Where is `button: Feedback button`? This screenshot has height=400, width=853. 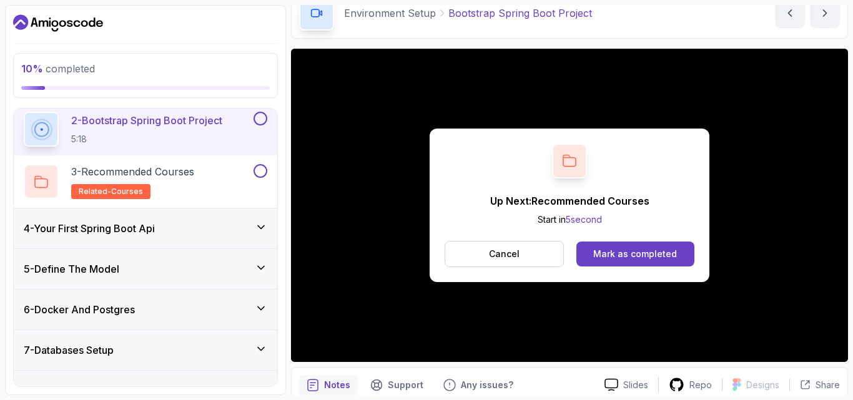
button: Feedback button is located at coordinates (478, 385).